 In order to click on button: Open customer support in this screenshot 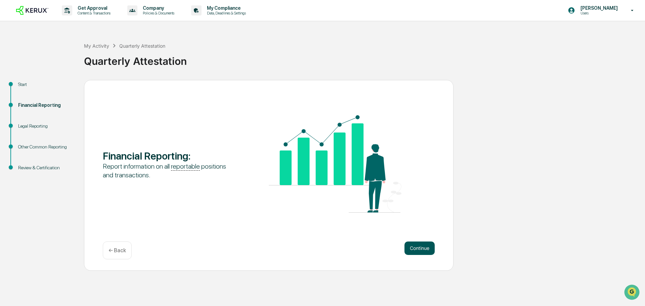, I will do `click(8, 8)`.